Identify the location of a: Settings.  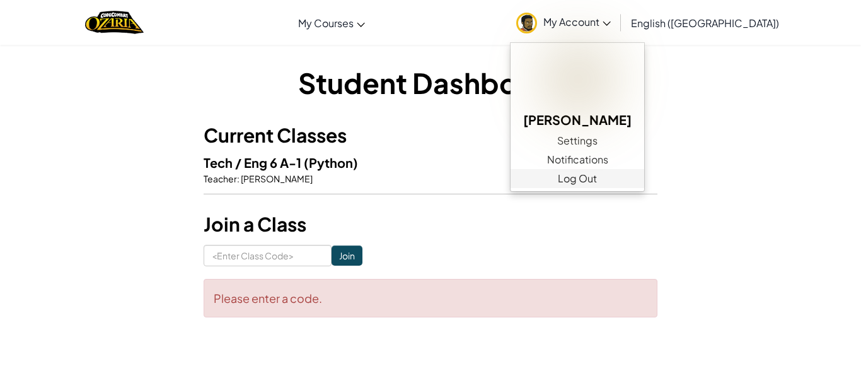
(577, 141).